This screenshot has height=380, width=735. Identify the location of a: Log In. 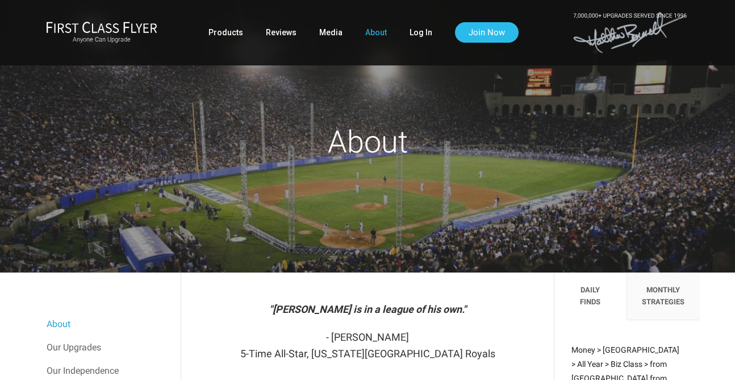
(421, 32).